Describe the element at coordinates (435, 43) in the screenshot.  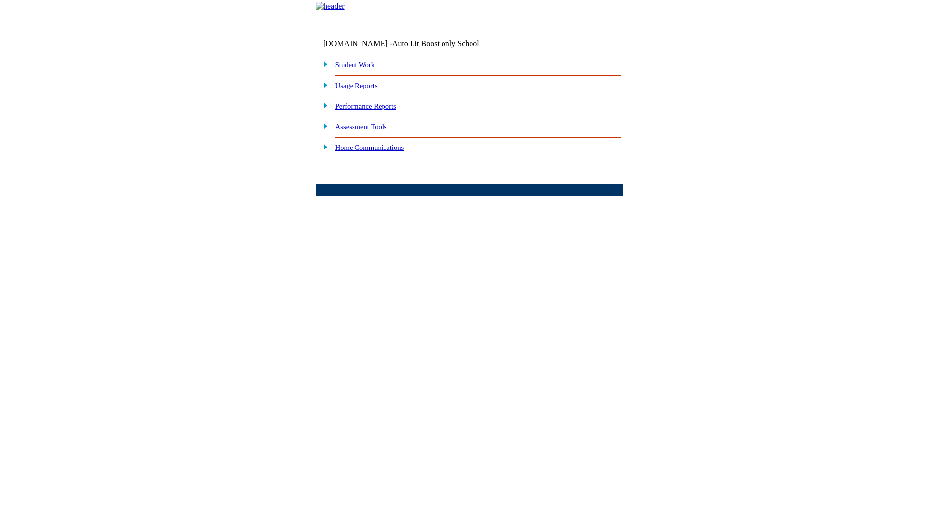
I see `nobr: Auto Lit Boost only School` at that location.